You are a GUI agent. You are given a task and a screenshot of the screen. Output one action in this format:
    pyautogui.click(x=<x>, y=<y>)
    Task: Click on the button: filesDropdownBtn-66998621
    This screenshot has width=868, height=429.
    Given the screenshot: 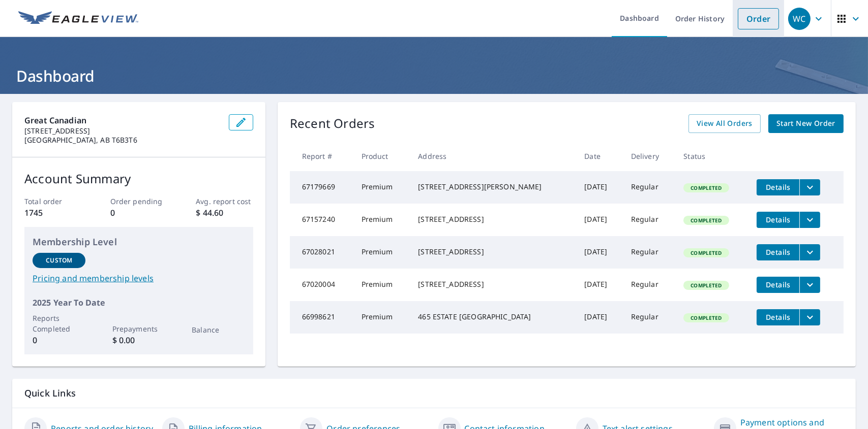 What is the action you would take?
    pyautogui.click(x=809, y=317)
    